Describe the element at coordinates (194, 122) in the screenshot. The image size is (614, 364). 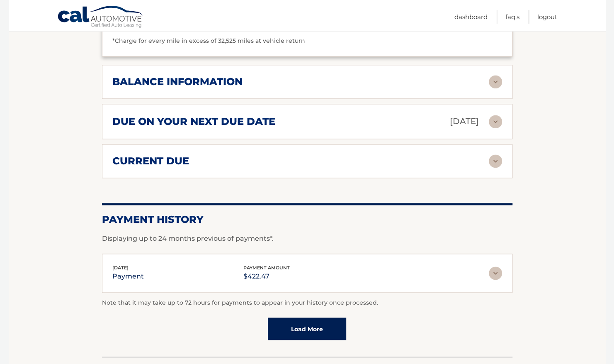
I see `h2: due on your next due date` at that location.